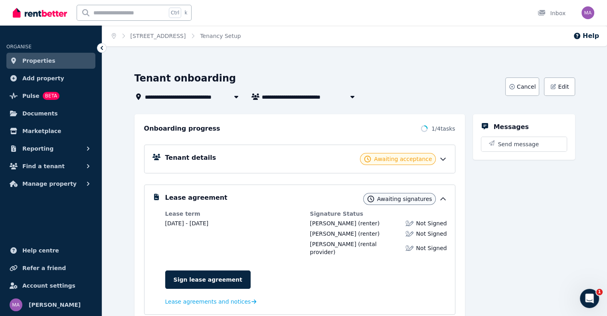 The image size is (607, 316). What do you see at coordinates (522, 87) in the screenshot?
I see `button: Cancel` at bounding box center [522, 87].